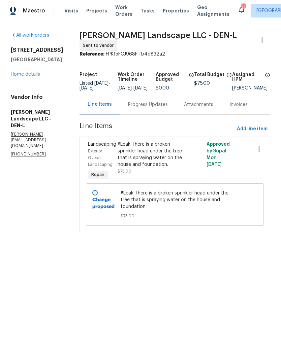  What do you see at coordinates (162, 88) in the screenshot?
I see `span: $0.00` at bounding box center [162, 88].